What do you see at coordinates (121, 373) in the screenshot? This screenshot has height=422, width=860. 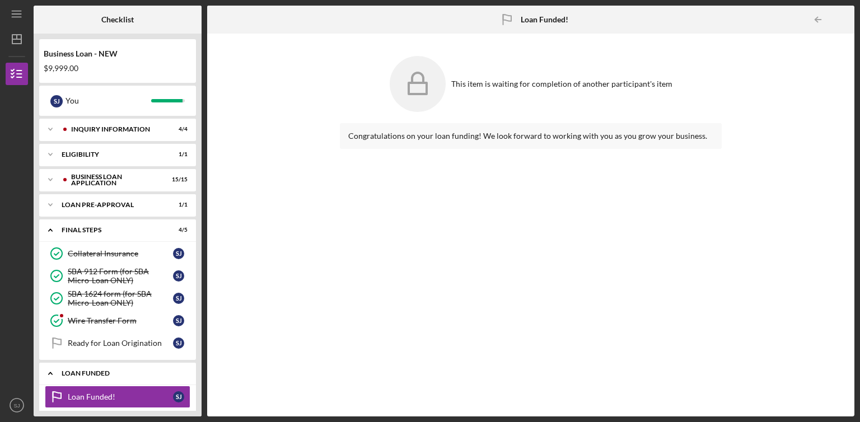 I see `div: LOAN FUNDED` at bounding box center [121, 373].